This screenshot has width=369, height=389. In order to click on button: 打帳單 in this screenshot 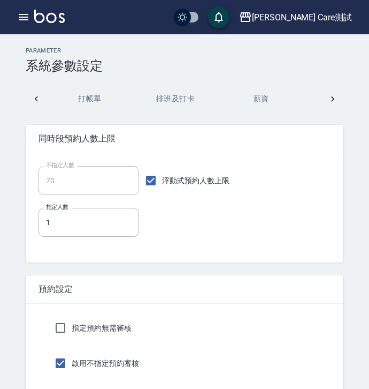, I will do `click(90, 99)`.